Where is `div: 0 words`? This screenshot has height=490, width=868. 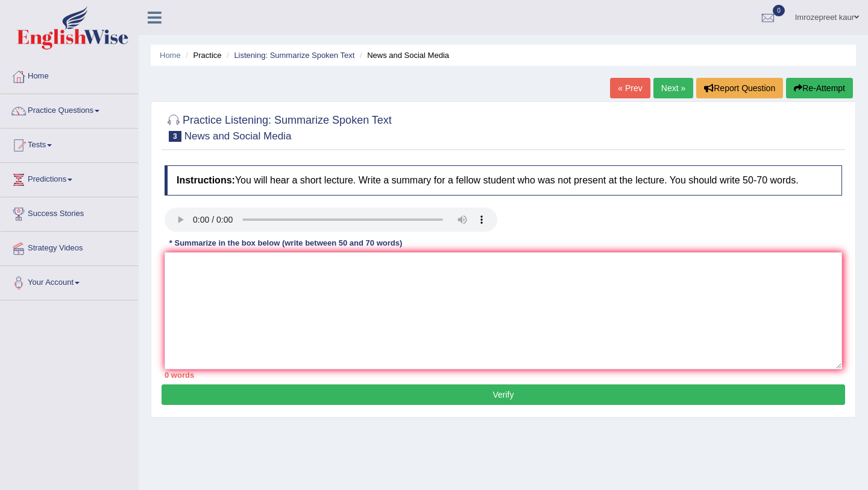 div: 0 words is located at coordinates (504, 375).